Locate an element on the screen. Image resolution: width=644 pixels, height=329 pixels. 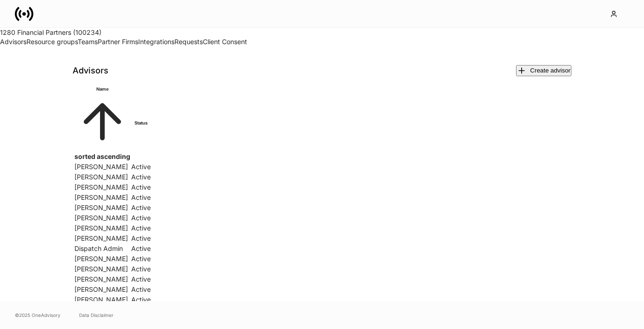
span: sorted ascending is located at coordinates (102, 156).